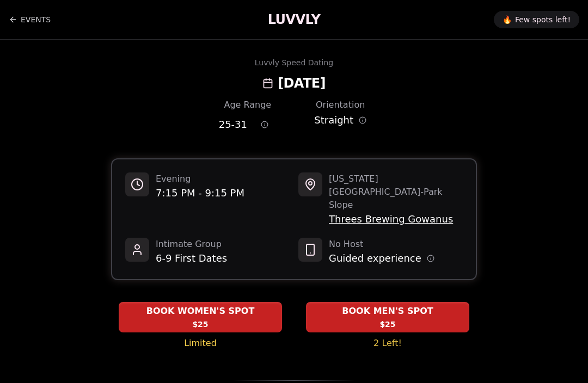  Describe the element at coordinates (29, 20) in the screenshot. I see `a: Back to events` at that location.